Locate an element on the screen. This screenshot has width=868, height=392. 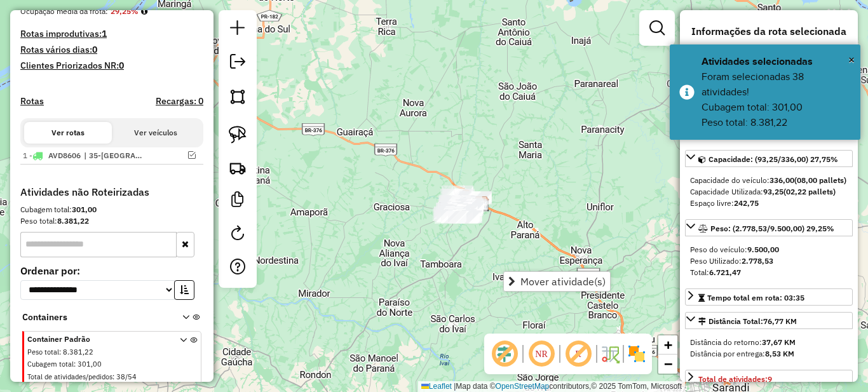
a: Criar modelo is located at coordinates (237, 201).